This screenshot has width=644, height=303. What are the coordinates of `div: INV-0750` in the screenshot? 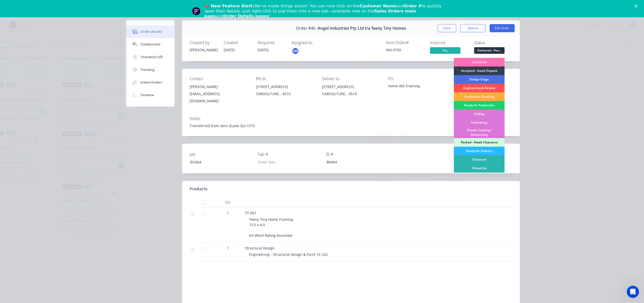 It's located at (405, 50).